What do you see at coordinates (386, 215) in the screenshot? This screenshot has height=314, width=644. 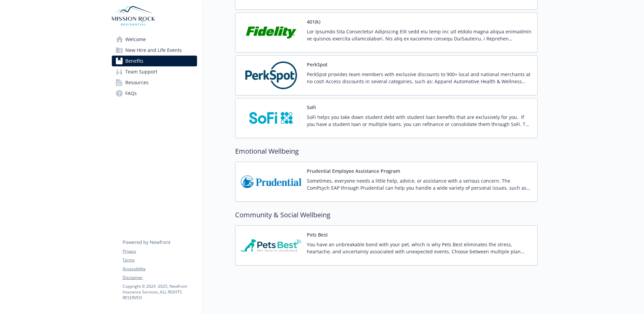 I see `h2: Community & Social Wellbeing` at bounding box center [386, 215].